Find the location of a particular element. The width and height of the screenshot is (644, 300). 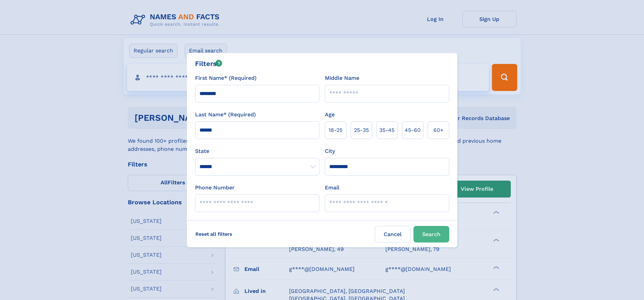

label: Last Name* (Required) is located at coordinates (226, 115).